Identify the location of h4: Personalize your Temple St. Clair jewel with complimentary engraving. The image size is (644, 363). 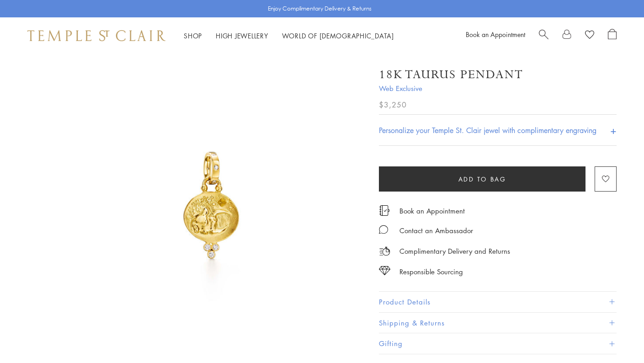
(488, 130).